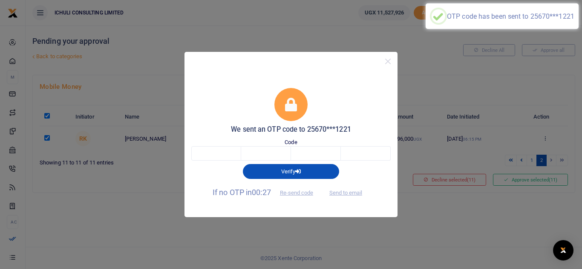  Describe the element at coordinates (291, 172) in the screenshot. I see `button: Verify` at that location.